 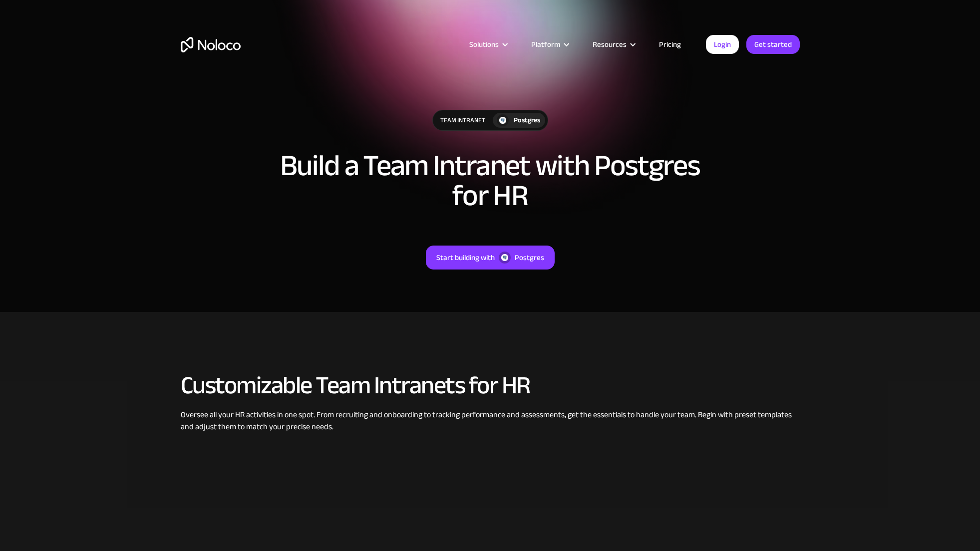 I want to click on div: Start building with, so click(x=465, y=257).